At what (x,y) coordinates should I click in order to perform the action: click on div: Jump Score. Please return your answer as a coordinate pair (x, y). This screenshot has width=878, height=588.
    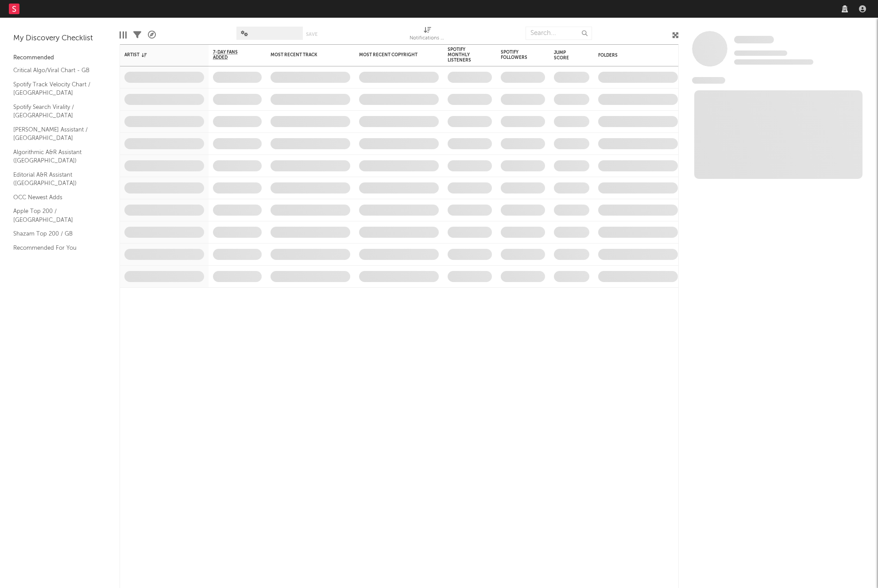
    Looking at the image, I should click on (565, 55).